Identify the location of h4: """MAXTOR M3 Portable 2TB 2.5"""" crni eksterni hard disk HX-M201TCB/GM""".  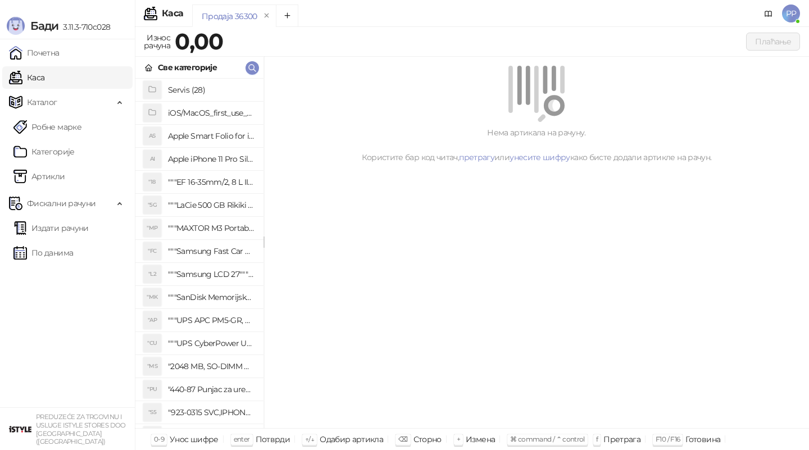
(211, 228).